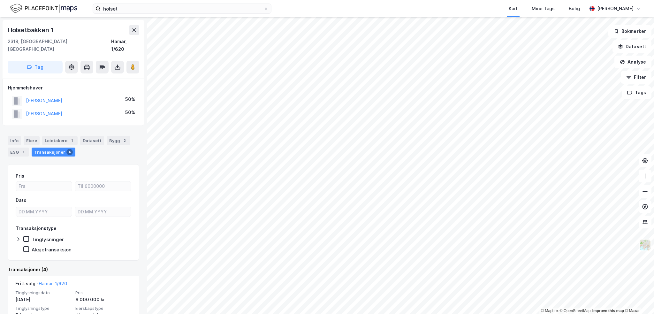 The height and width of the screenshot is (314, 654). What do you see at coordinates (92, 140) in the screenshot?
I see `div: Datasett` at bounding box center [92, 140].